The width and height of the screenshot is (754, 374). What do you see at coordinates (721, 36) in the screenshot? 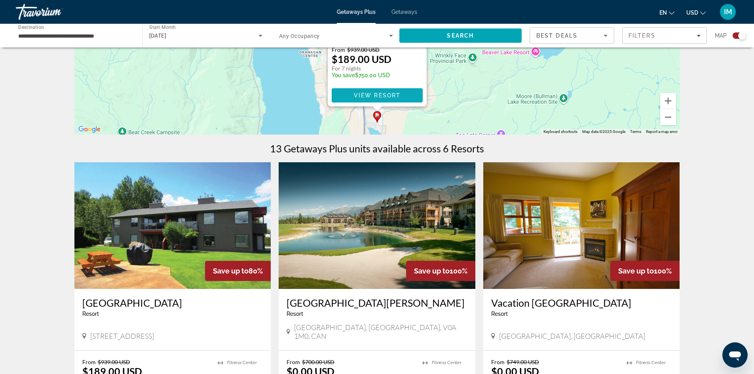
I see `span: Map` at bounding box center [721, 36].